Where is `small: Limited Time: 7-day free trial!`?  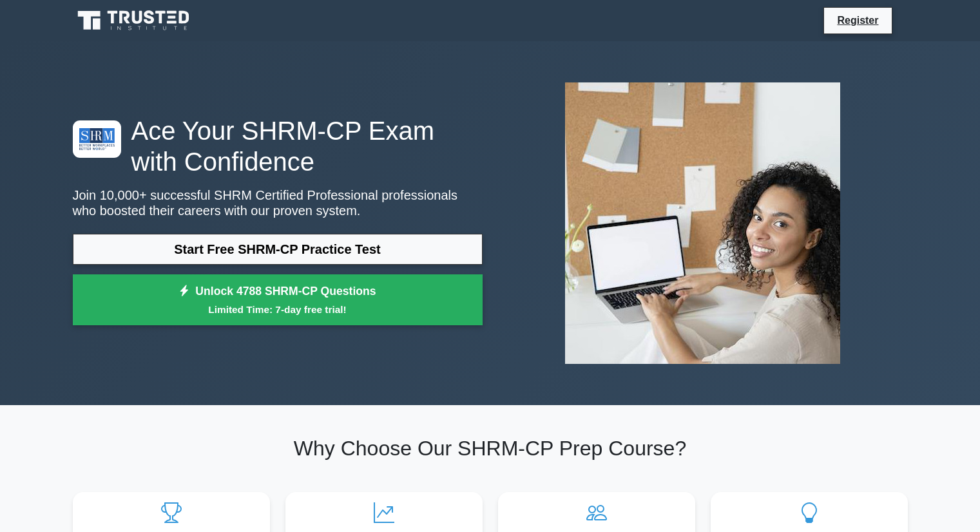 small: Limited Time: 7-day free trial! is located at coordinates (277, 309).